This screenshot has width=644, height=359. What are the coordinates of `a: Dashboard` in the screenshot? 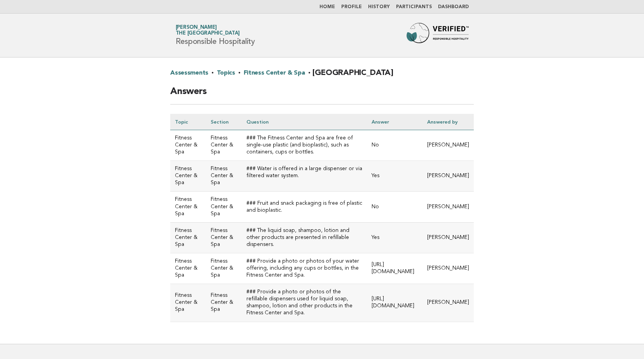 It's located at (454, 7).